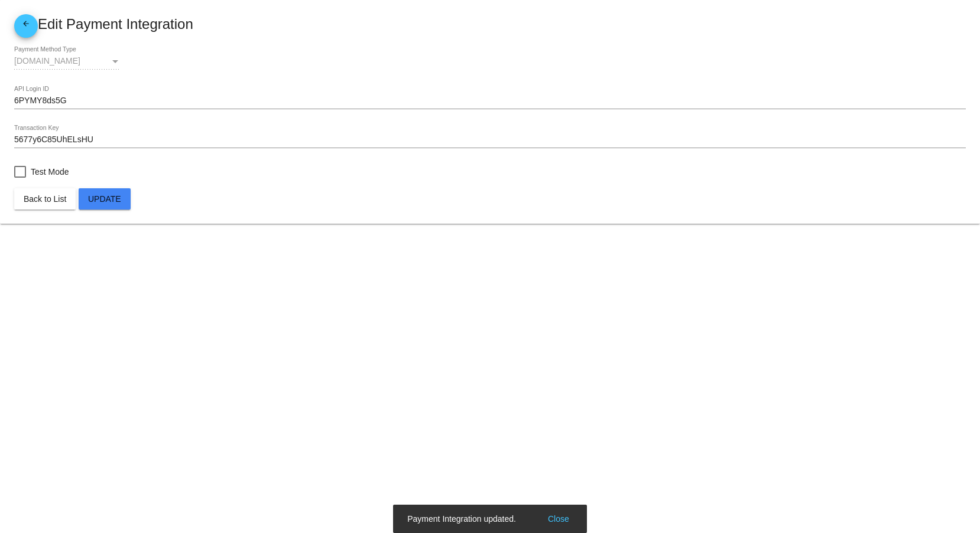 The image size is (980, 533). What do you see at coordinates (489, 519) in the screenshot?
I see `simple-snack-bar: Payment Integration updated.` at bounding box center [489, 519].